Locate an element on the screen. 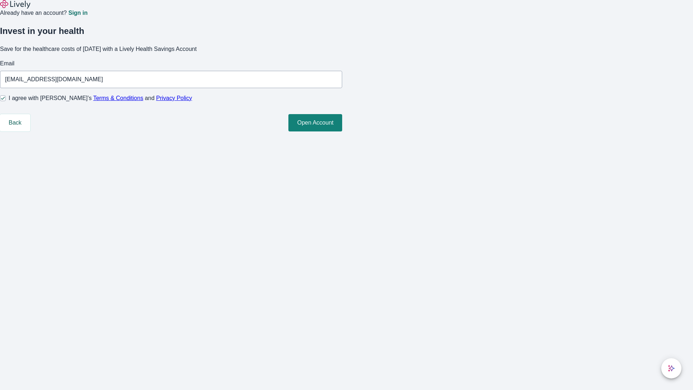  button: Open Account is located at coordinates (315, 123).